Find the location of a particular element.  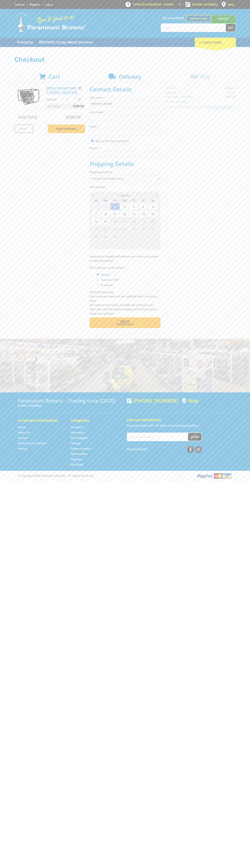

input: Please enter your telephone number. is located at coordinates (125, 154).